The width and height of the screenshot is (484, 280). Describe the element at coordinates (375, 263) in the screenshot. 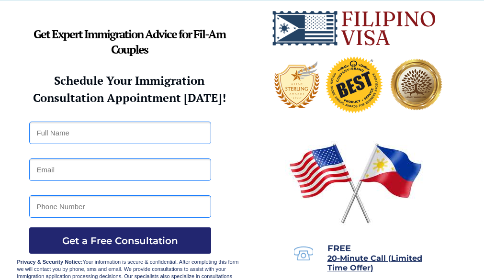

I see `span: 20-Minute Call (Limited Time Offer)` at that location.